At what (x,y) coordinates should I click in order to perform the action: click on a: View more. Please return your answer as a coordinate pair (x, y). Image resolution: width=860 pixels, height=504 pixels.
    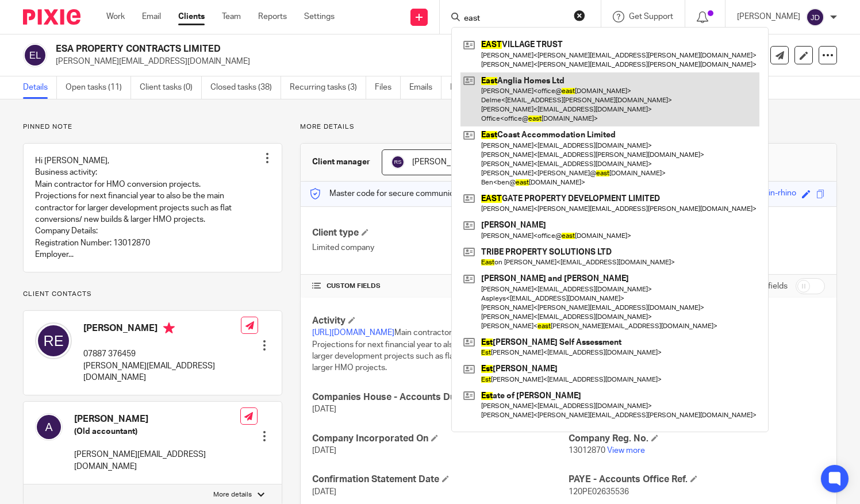
    Looking at the image, I should click on (626, 450).